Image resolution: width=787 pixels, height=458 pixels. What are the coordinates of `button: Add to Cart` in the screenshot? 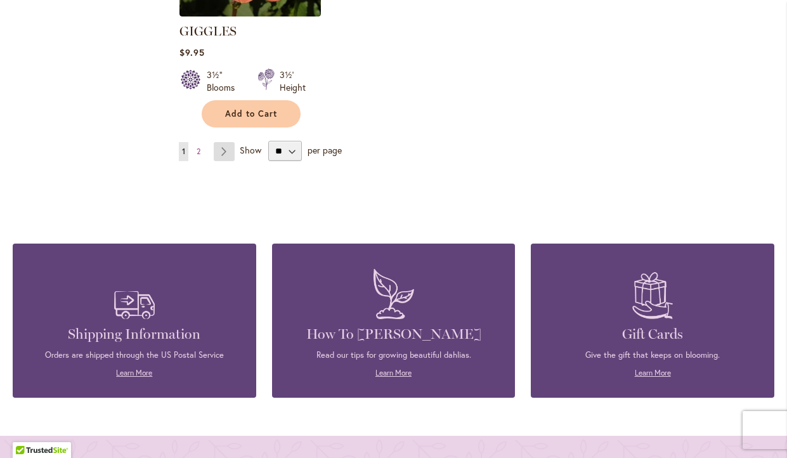 It's located at (251, 114).